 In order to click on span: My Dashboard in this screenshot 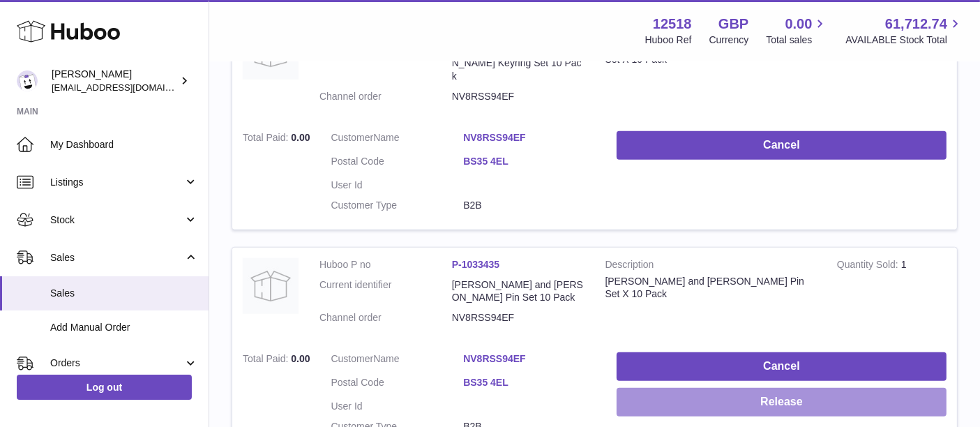, I will do `click(124, 144)`.